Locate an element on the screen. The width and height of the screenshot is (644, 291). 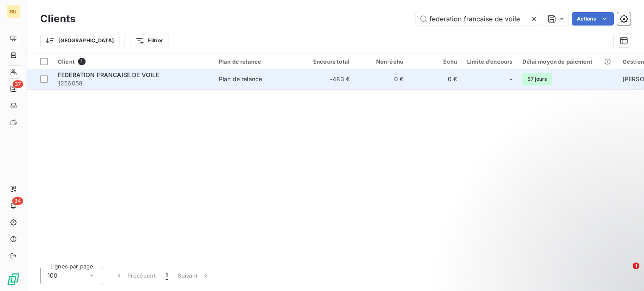
span: 57 jours is located at coordinates (537, 79).